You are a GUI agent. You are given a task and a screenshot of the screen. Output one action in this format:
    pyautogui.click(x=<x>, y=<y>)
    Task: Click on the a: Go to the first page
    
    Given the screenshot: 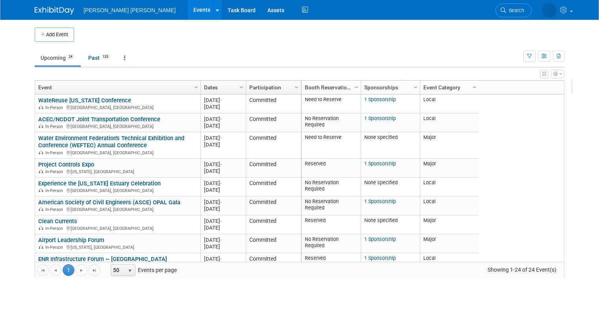 What is the action you would take?
    pyautogui.click(x=43, y=270)
    